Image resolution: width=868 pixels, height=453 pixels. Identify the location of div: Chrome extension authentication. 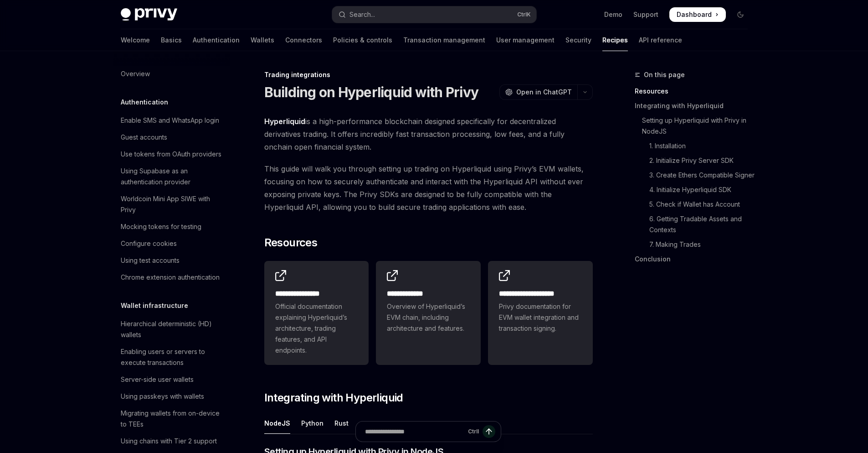
(170, 277).